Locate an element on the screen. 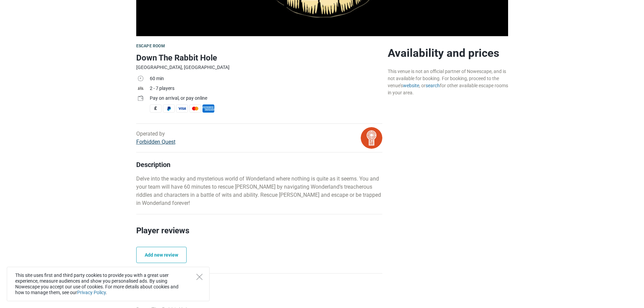  a: website is located at coordinates (411, 85).